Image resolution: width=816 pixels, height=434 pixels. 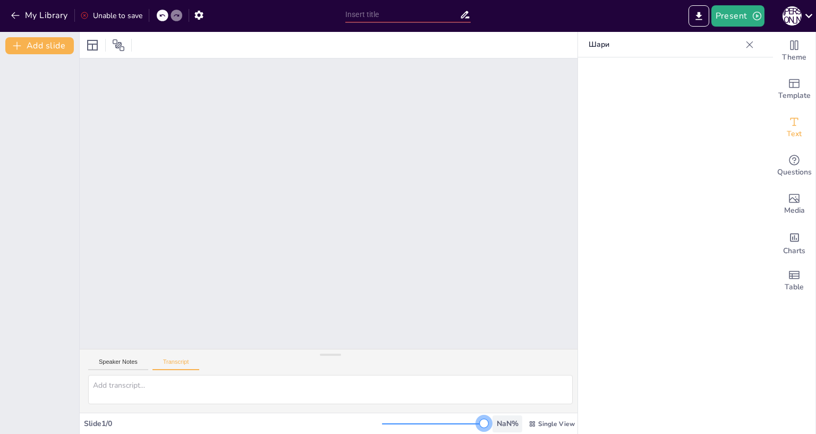 I want to click on div: Add text boxes, so click(x=794, y=128).